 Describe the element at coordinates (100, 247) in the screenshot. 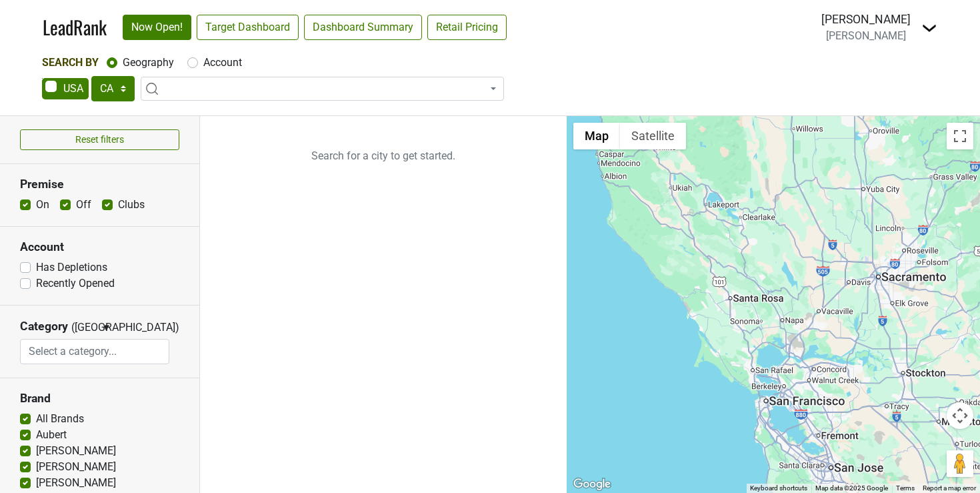

I see `h3: Account` at that location.